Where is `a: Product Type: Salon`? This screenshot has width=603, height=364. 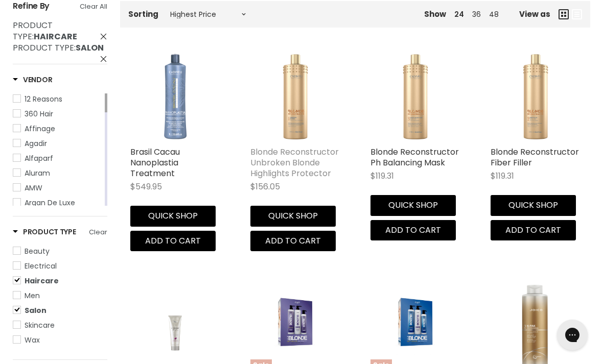 a: Product Type: Salon is located at coordinates (60, 48).